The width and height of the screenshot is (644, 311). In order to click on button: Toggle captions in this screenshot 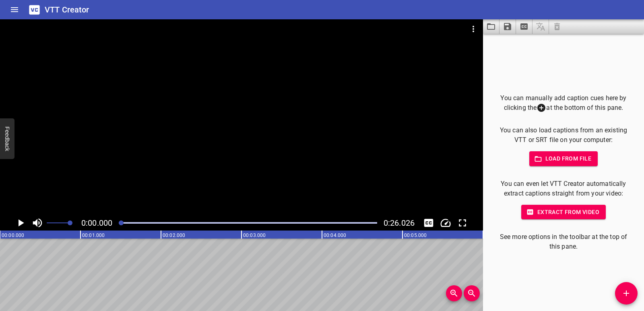, I will do `click(429, 223)`.